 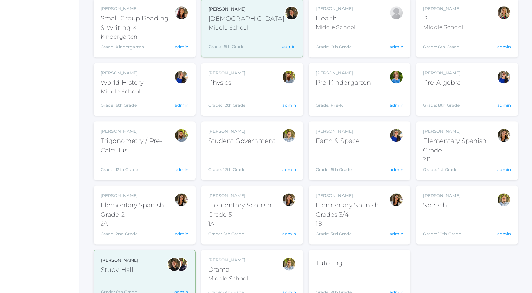 What do you see at coordinates (442, 99) in the screenshot?
I see `div: Grade: 8th Grade` at bounding box center [442, 99].